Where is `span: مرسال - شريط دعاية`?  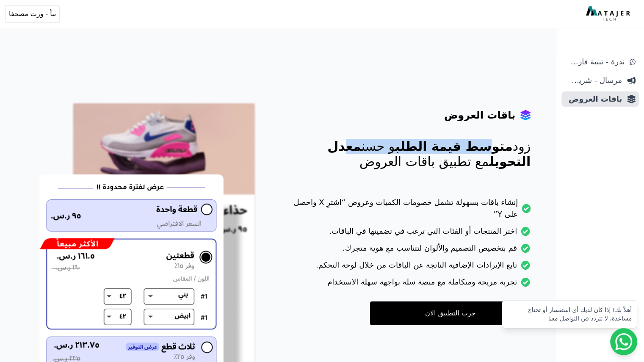
span: مرسال - شريط دعاية is located at coordinates (593, 81).